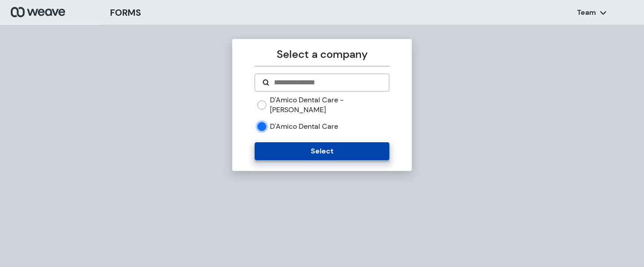 The height and width of the screenshot is (267, 644). Describe the element at coordinates (125, 12) in the screenshot. I see `h3: FORMS` at that location.